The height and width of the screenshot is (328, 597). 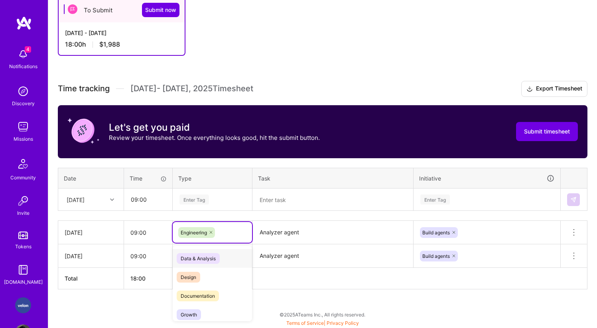 What do you see at coordinates (148, 279) in the screenshot?
I see `th: 18:00` at bounding box center [148, 279].